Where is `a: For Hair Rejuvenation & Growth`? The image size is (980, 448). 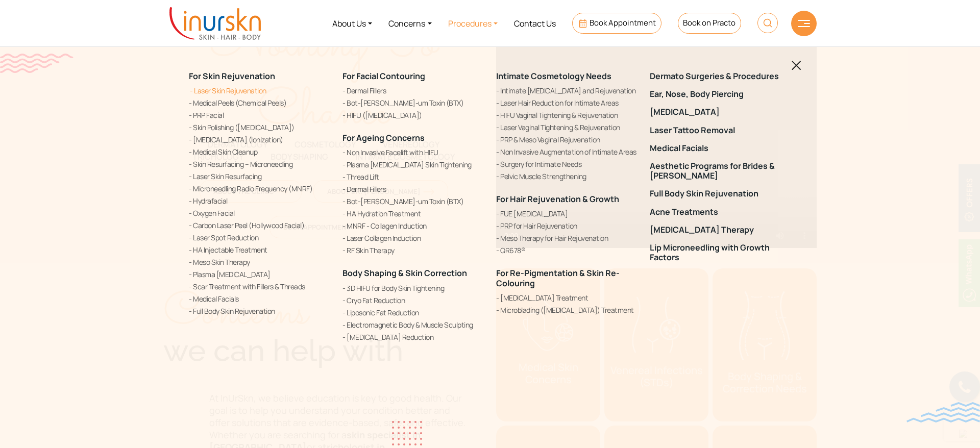 a: For Hair Rejuvenation & Growth is located at coordinates (557, 199).